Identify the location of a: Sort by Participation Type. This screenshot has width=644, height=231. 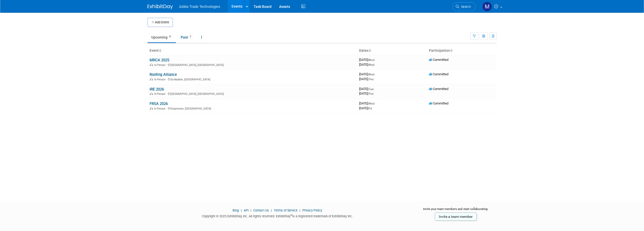
(452, 51).